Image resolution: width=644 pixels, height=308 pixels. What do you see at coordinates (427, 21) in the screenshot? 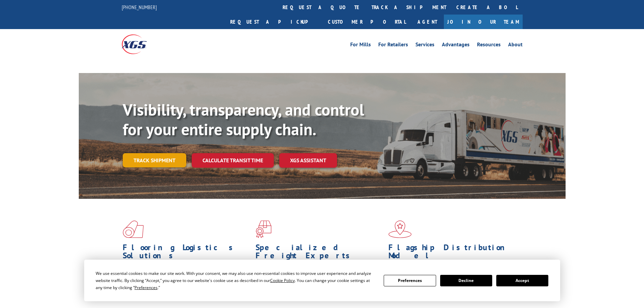
I see `a: Agent` at bounding box center [427, 21].